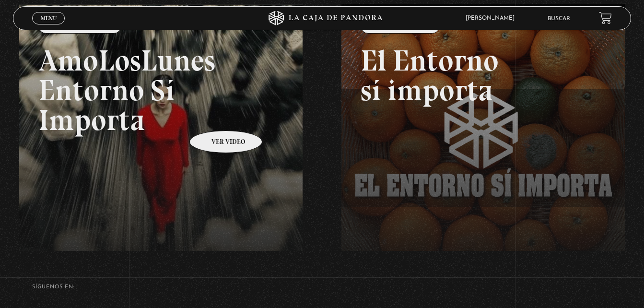 The height and width of the screenshot is (308, 644). What do you see at coordinates (559, 19) in the screenshot?
I see `a: Buscar` at bounding box center [559, 19].